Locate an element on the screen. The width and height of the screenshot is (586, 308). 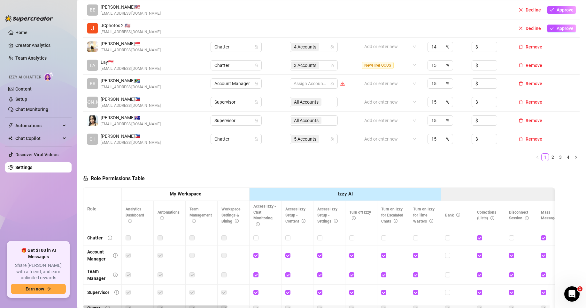
span: Disconnect Session is located at coordinates (519, 216).